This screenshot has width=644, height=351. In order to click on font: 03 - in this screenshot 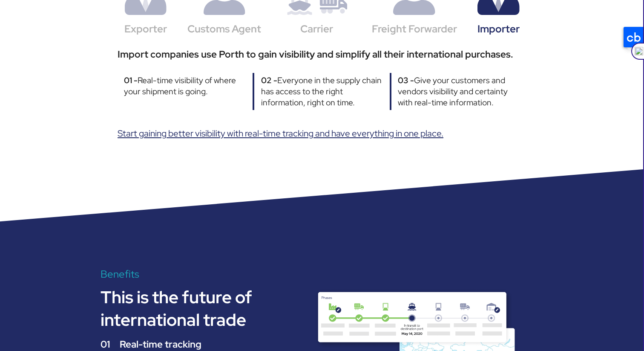, I will do `click(406, 80)`.